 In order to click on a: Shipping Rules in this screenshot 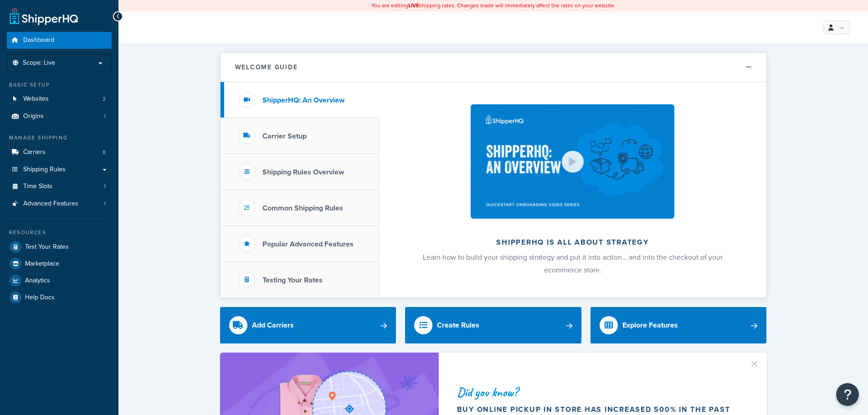, I will do `click(59, 169)`.